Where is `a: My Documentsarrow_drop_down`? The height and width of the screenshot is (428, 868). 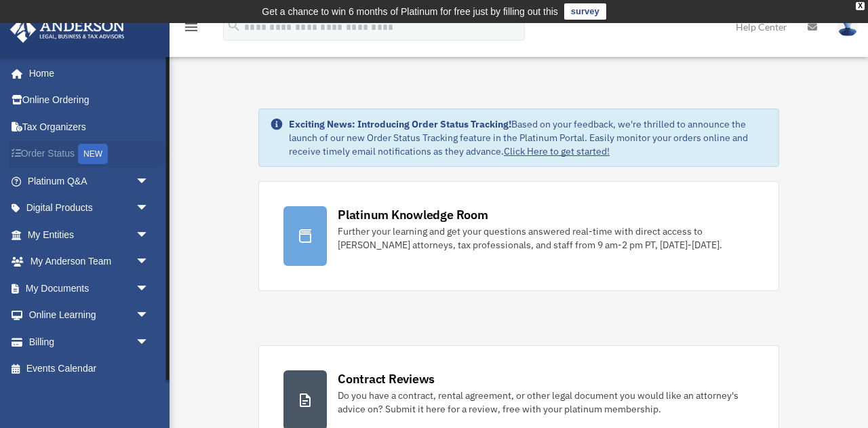
a: My Documentsarrow_drop_down is located at coordinates (89, 289).